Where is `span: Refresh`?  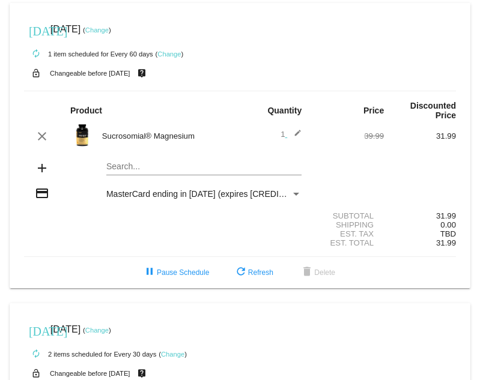 span: Refresh is located at coordinates (253, 273).